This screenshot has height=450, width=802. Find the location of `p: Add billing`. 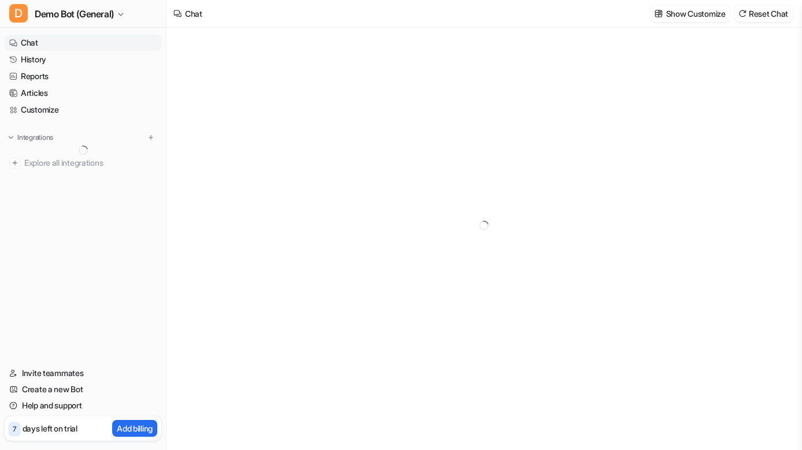

p: Add billing is located at coordinates (135, 428).